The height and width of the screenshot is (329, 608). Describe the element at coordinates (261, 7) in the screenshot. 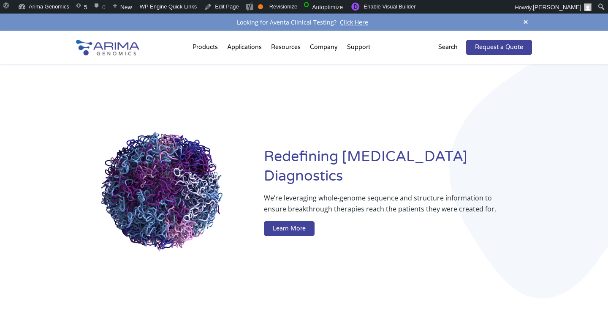

I see `div: OK` at that location.